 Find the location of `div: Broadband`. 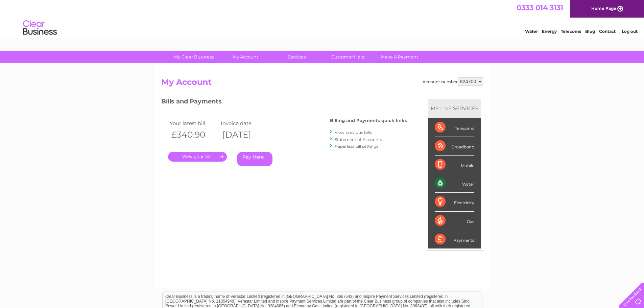

div: Broadband is located at coordinates (454, 146).